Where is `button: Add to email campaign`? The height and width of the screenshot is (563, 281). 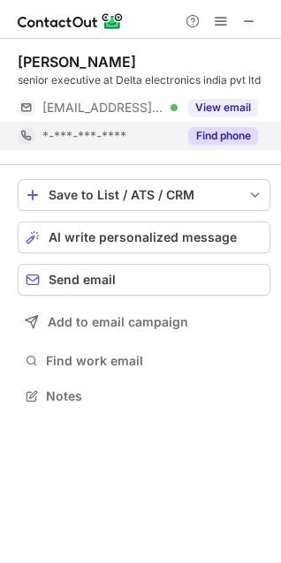 button: Add to email campaign is located at coordinates (144, 322).